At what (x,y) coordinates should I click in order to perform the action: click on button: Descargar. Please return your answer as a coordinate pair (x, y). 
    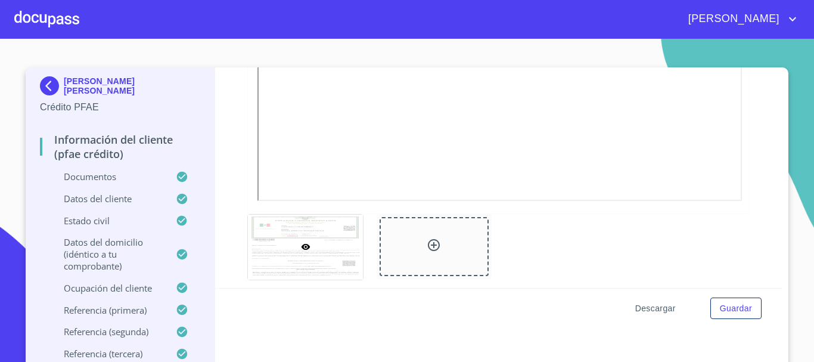
    Looking at the image, I should click on (655, 308).